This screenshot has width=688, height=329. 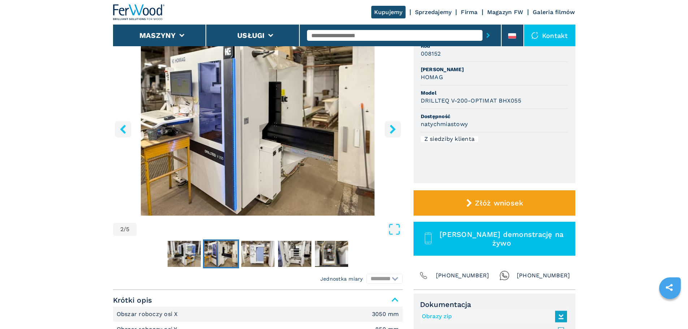 I want to click on a: sharethis, so click(x=669, y=287).